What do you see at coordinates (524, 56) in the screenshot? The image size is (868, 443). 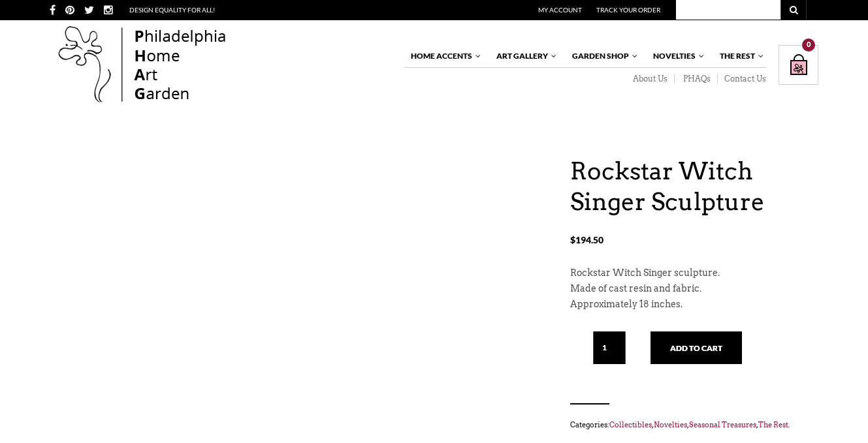 I see `a: Art Gallery` at bounding box center [524, 56].